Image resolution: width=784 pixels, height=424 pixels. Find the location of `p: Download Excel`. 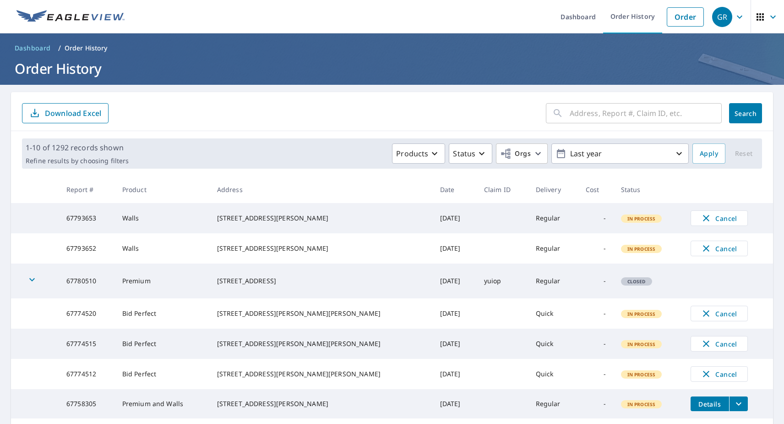

p: Download Excel is located at coordinates (73, 113).